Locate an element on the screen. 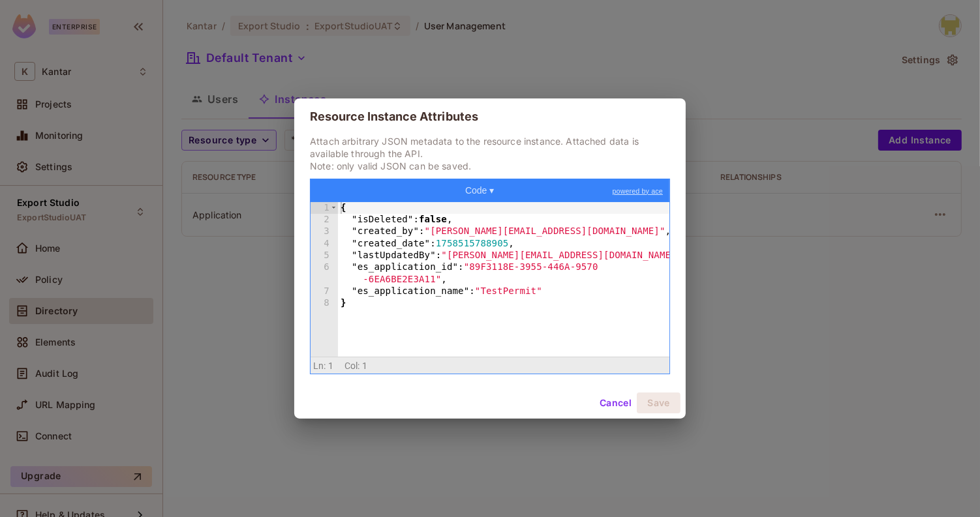  button: Compact JSON data, remove all whitespaces (Ctrl+Shift+I) is located at coordinates (341, 190).